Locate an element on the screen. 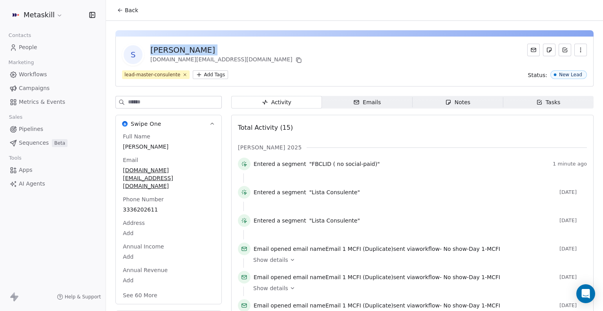 This screenshot has width=603, height=311. span: 1 minute ago is located at coordinates (570, 164).